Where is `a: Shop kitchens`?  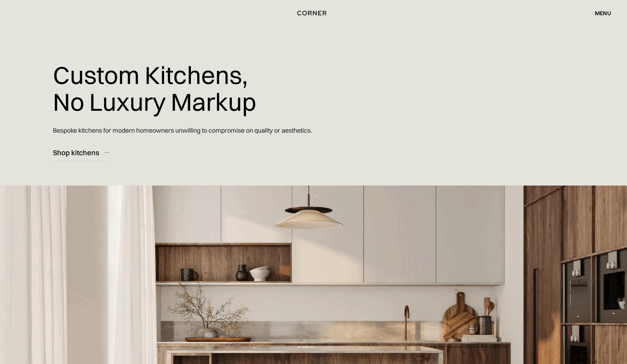 a: Shop kitchens is located at coordinates (81, 152).